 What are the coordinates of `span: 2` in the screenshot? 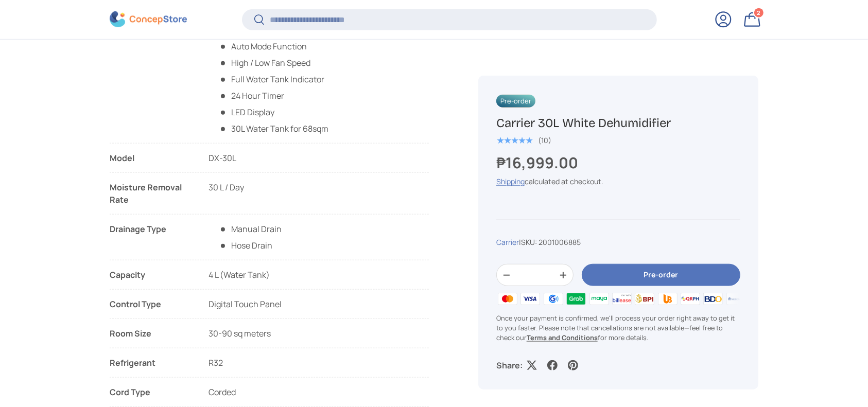 It's located at (759, 13).